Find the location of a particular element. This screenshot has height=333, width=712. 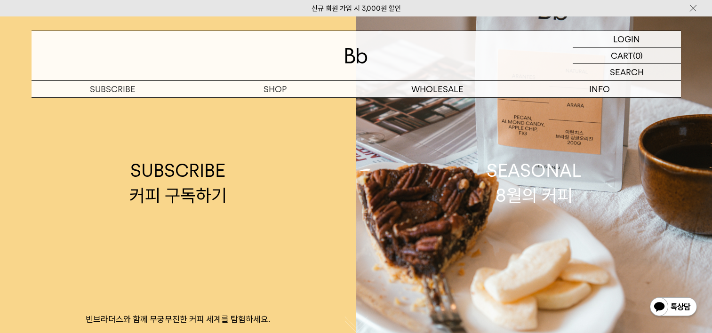

p: (0) is located at coordinates (638, 56).